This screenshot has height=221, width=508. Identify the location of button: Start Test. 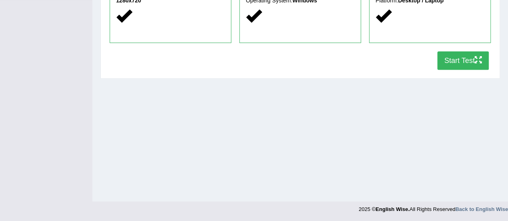
(463, 61).